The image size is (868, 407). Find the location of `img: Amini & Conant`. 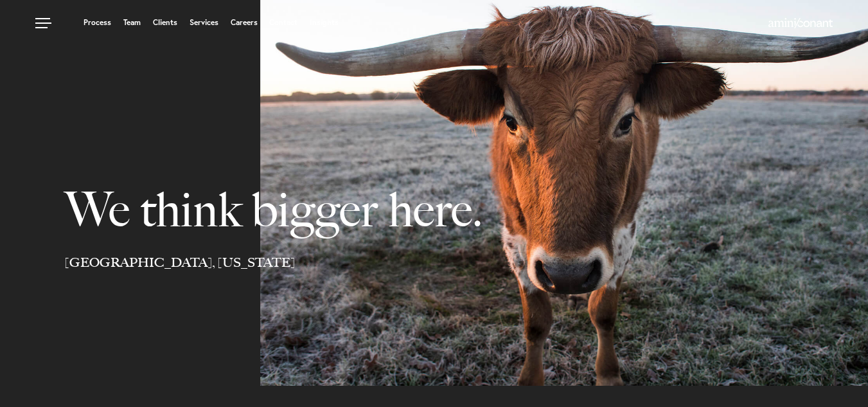

img: Amini & Conant is located at coordinates (800, 23).